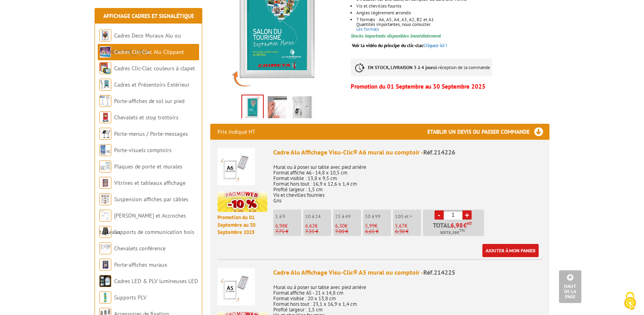 The image size is (644, 315). What do you see at coordinates (453, 6) in the screenshot?
I see `p: Vis et chevilles fournis` at bounding box center [453, 6].